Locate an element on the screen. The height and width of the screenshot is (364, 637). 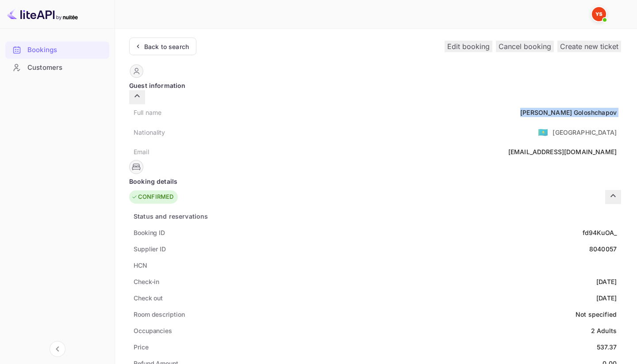
img: Yandex Support is located at coordinates (599, 14).